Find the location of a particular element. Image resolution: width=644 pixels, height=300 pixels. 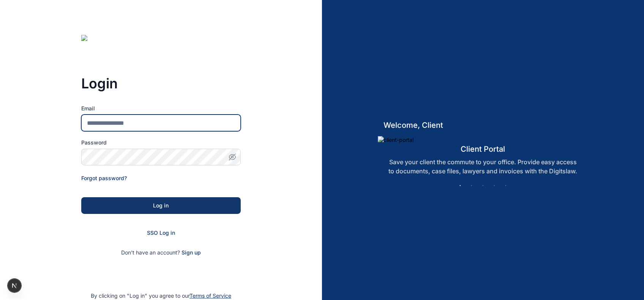

a: Forgot password? is located at coordinates (104, 178).